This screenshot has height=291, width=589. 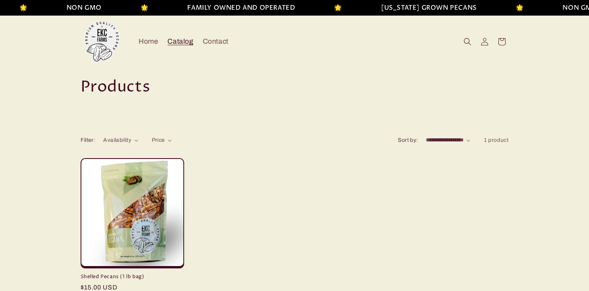 What do you see at coordinates (88, 140) in the screenshot?
I see `h2: Filter:` at bounding box center [88, 140].